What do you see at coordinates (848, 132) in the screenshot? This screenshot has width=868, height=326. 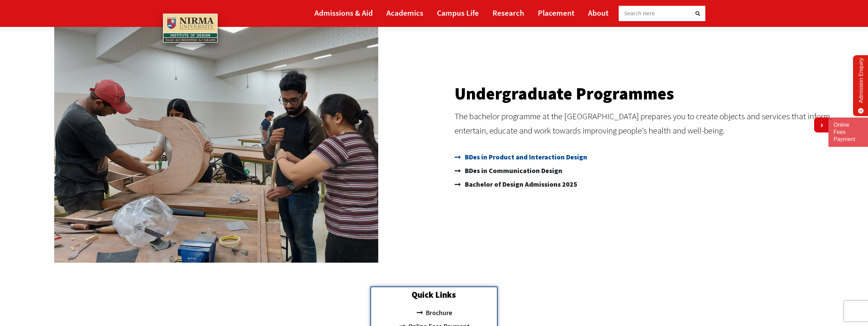 I see `a: Online Fees Payment` at bounding box center [848, 132].